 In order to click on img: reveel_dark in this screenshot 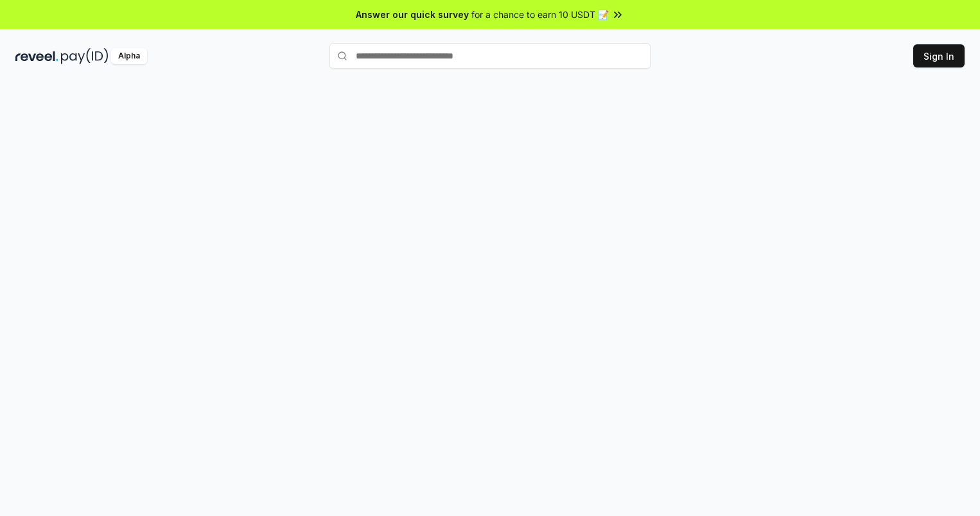, I will do `click(37, 56)`.